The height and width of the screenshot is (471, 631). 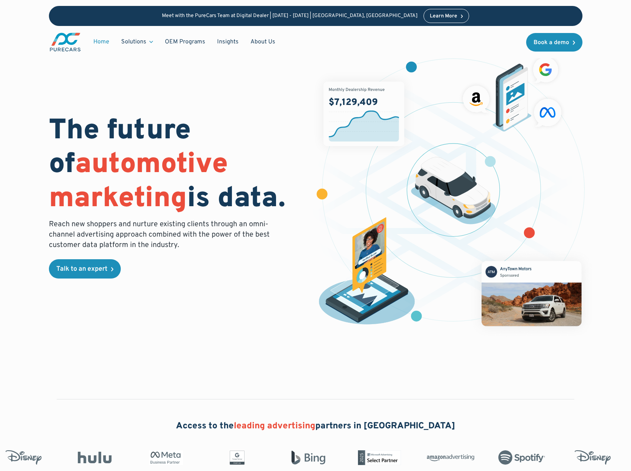 What do you see at coordinates (235, 458) in the screenshot?
I see `img: Google Partner` at bounding box center [235, 458].